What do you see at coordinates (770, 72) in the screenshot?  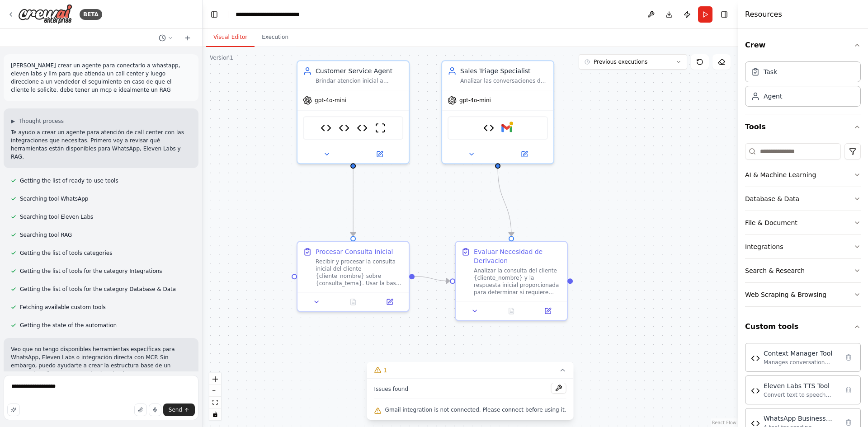 I see `div: Task` at bounding box center [770, 72].